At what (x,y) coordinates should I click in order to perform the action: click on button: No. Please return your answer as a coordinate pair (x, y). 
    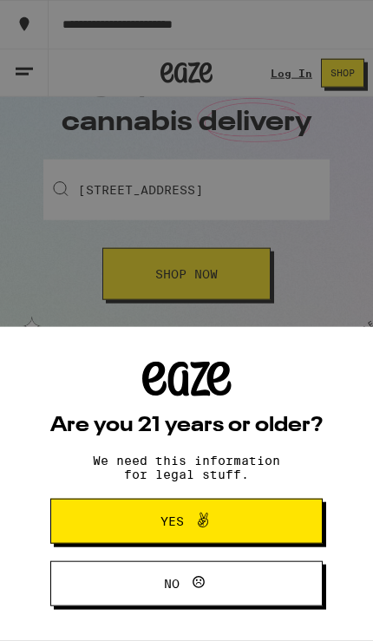
    Looking at the image, I should click on (187, 584).